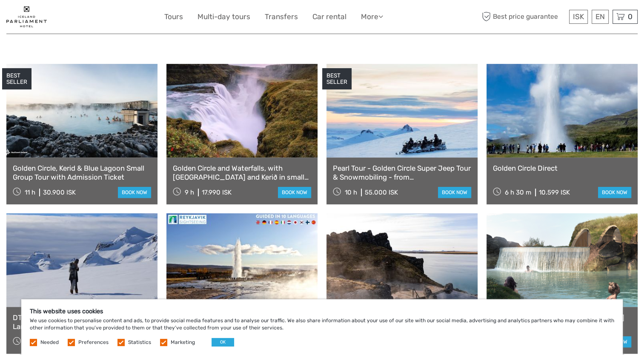 This screenshot has height=355, width=644. Describe the element at coordinates (189, 192) in the screenshot. I see `span: 9 h` at that location.